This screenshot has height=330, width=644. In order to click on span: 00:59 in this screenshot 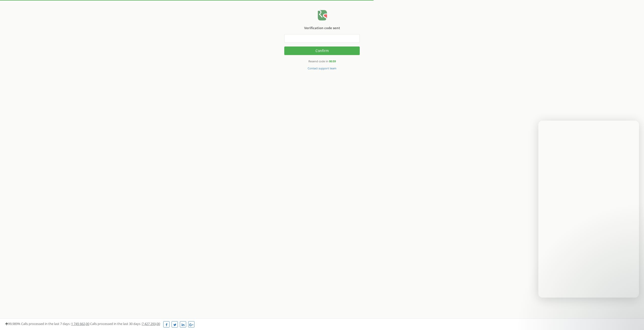, I will do `click(332, 61)`.